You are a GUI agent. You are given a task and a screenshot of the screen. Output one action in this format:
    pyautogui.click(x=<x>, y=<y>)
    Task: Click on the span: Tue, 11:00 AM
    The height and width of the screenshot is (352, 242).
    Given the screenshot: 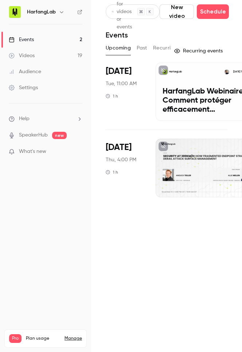 What is the action you would take?
    pyautogui.click(x=121, y=84)
    